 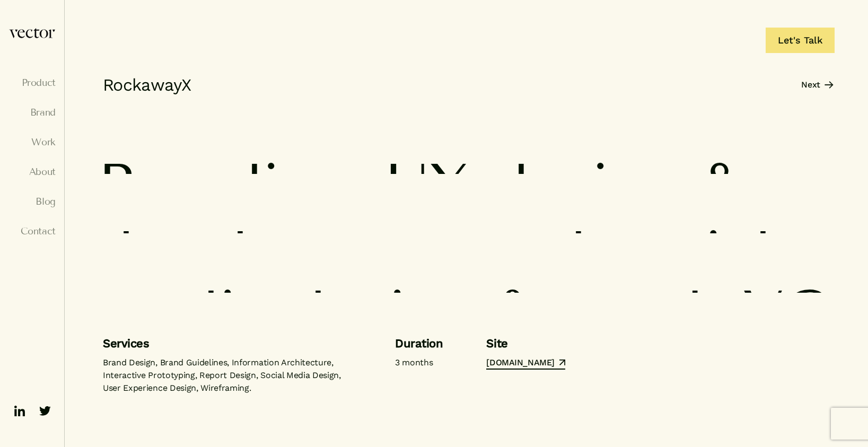 What do you see at coordinates (31, 112) in the screenshot?
I see `a: Brand` at bounding box center [31, 112].